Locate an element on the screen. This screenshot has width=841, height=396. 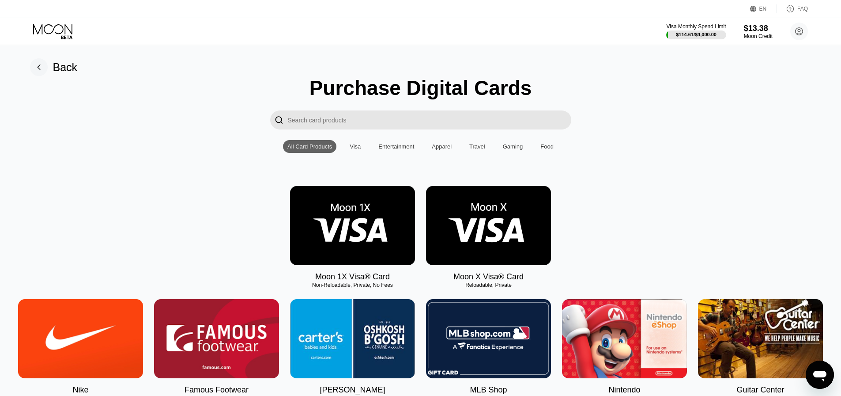
div: Visa Monthly Spend Limit$114.61/$4,000.00 is located at coordinates (696, 31).